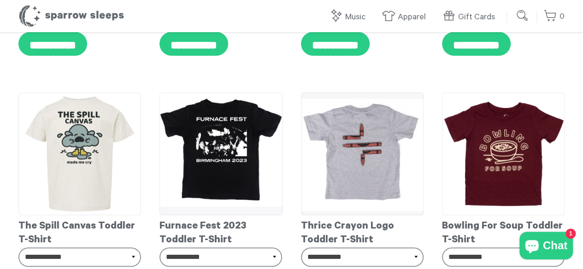 This screenshot has width=583, height=269. What do you see at coordinates (80, 232) in the screenshot?
I see `div: The Spill Canvas Toddler T-Shirt` at bounding box center [80, 232].